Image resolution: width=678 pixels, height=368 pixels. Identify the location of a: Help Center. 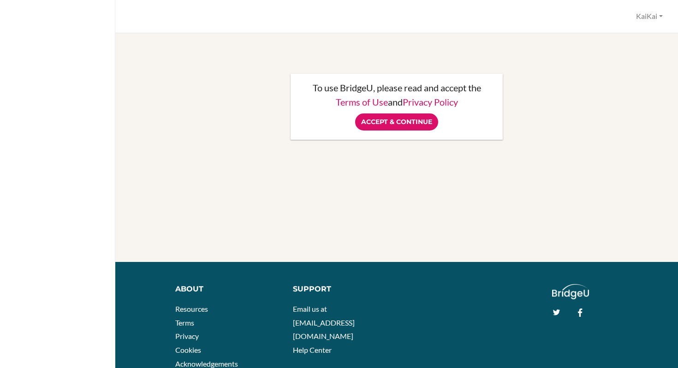
(312, 350).